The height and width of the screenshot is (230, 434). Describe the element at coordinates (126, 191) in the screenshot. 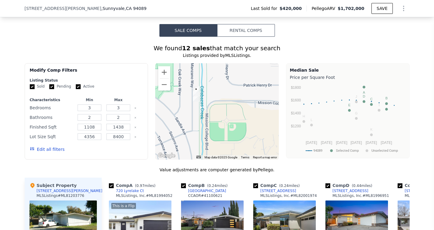

I see `a: 720 Lyrelake Ct` at that location.